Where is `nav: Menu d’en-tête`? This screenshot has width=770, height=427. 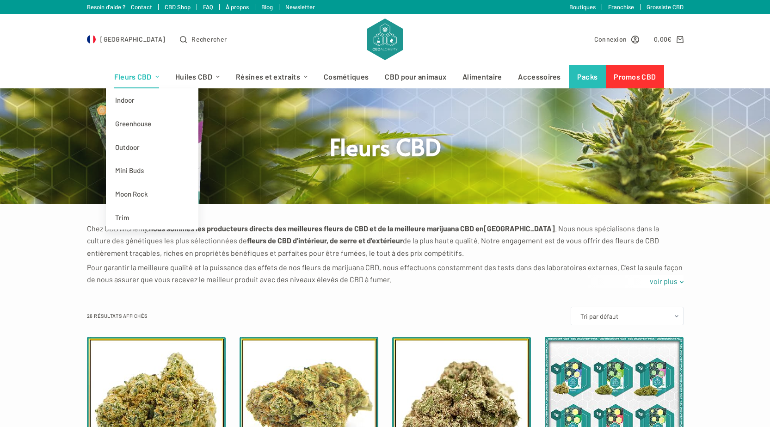 nav: Menu d’en-tête is located at coordinates (385, 77).